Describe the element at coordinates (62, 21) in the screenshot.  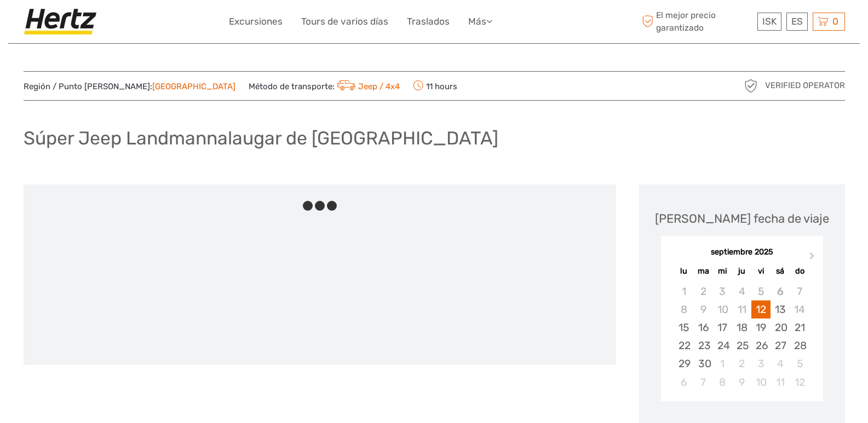
I see `img: Hertz` at that location.